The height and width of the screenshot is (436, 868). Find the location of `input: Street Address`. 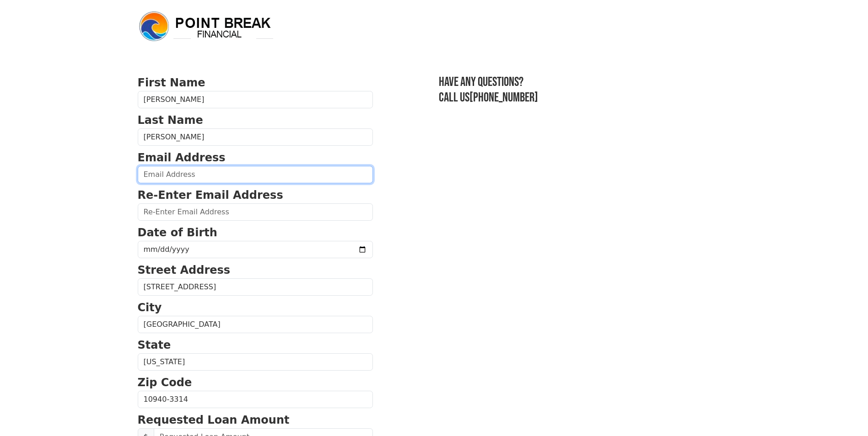

input: Street Address is located at coordinates (256, 287).